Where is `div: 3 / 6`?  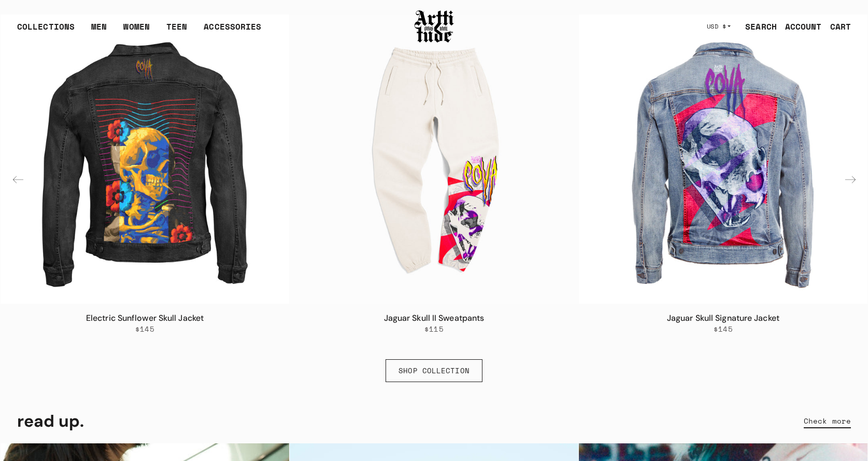 div: 3 / 6 is located at coordinates (435, 179).